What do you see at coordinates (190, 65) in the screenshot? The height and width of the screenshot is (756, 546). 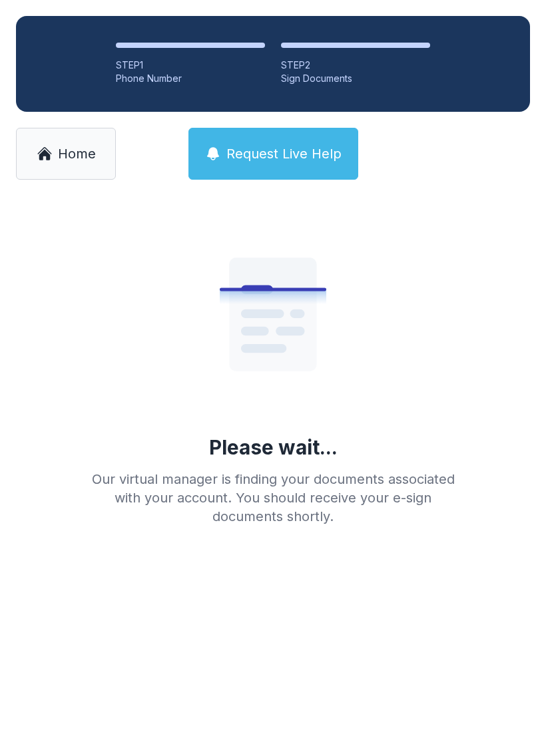 I see `div: STEP 1` at bounding box center [190, 65].